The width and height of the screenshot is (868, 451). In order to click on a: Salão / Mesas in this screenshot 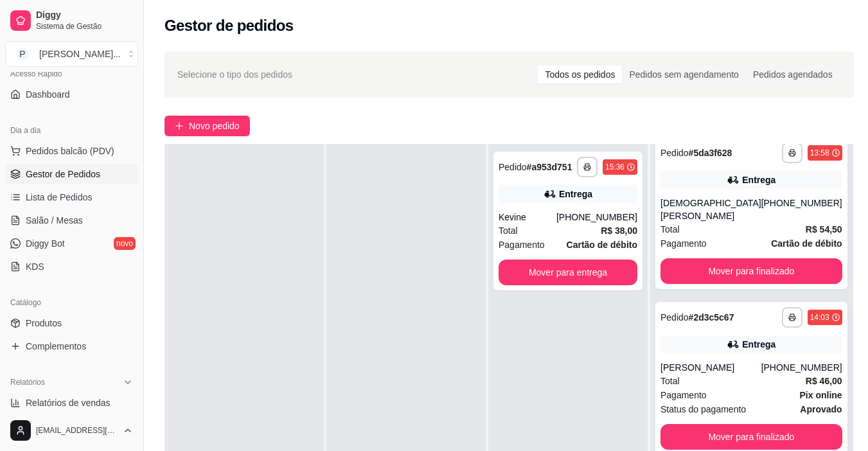, I will do `click(72, 220)`.